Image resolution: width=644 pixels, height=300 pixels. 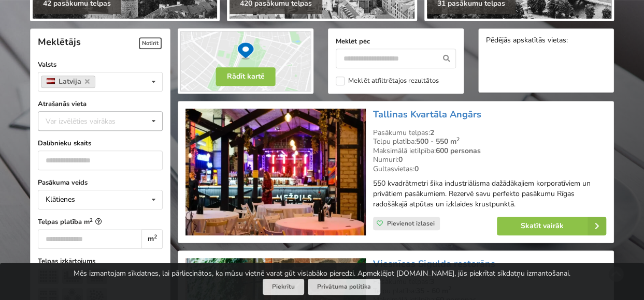 I want to click on div: Maksimālā ietilpība:, so click(x=490, y=151).